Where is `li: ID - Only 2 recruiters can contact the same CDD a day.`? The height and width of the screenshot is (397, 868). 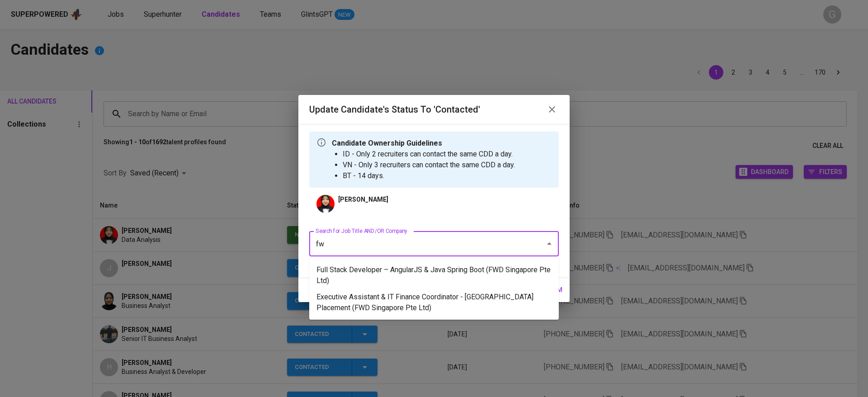 li: ID - Only 2 recruiters can contact the same CDD a day. is located at coordinates (428, 154).